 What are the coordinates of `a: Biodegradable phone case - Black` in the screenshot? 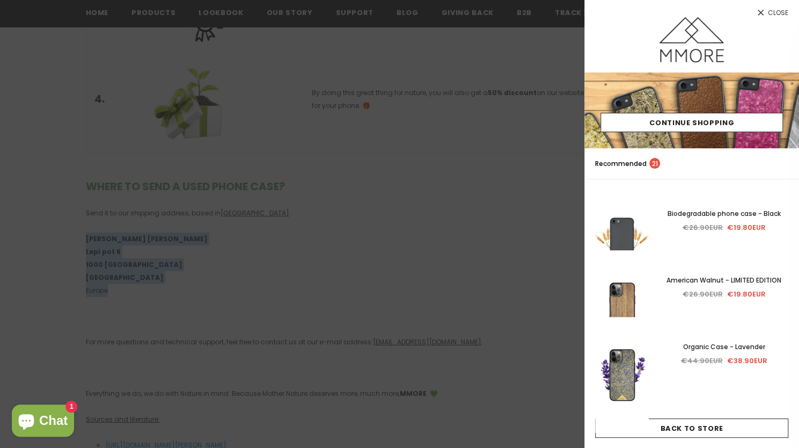 It's located at (724, 214).